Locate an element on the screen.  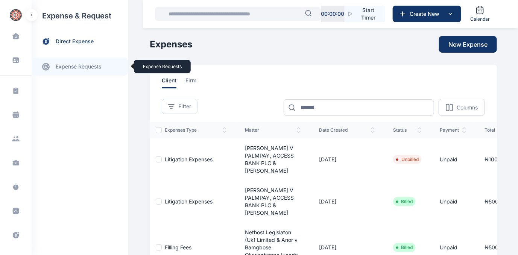
li: Unbilled is located at coordinates (408, 160).